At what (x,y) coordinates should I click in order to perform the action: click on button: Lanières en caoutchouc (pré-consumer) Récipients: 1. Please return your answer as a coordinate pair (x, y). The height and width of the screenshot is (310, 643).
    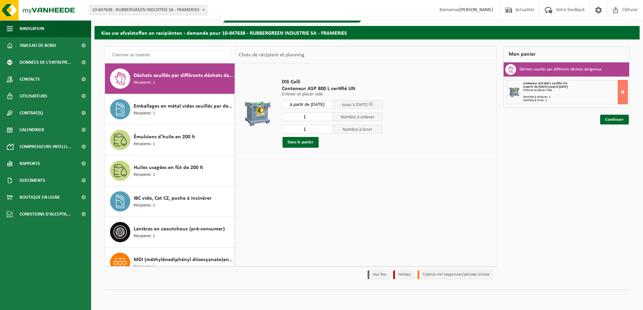
    Looking at the image, I should click on (170, 232).